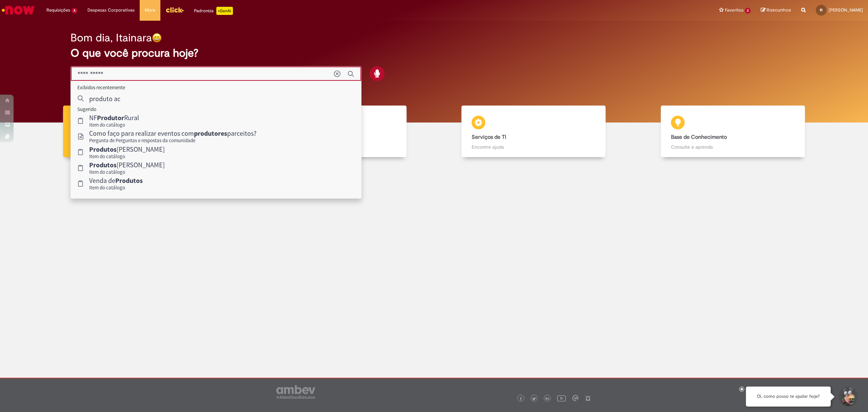  What do you see at coordinates (779, 10) in the screenshot?
I see `span: Rascunhos` at bounding box center [779, 10].